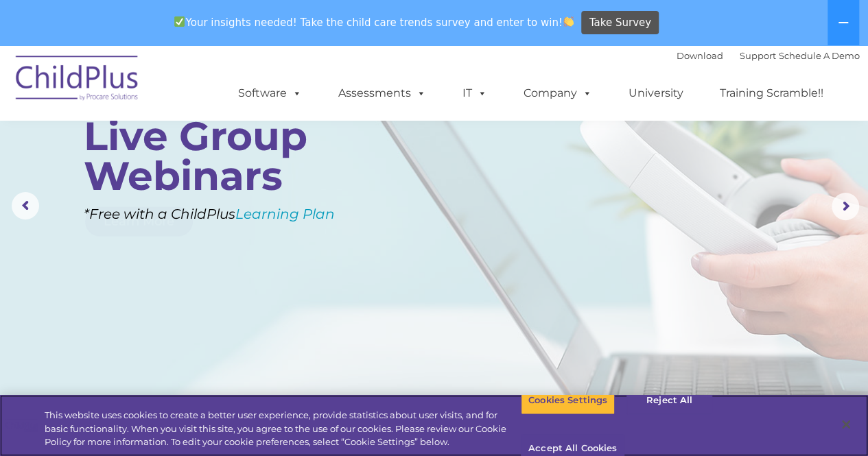  I want to click on a: Take Survey, so click(620, 23).